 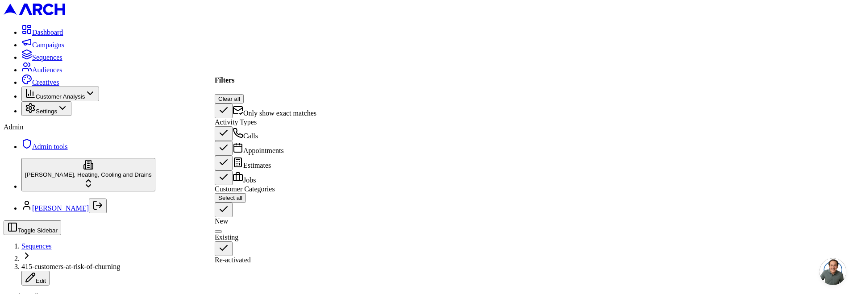 What do you see at coordinates (429, 264) in the screenshot?
I see `nav: breadcrumb` at bounding box center [429, 264].